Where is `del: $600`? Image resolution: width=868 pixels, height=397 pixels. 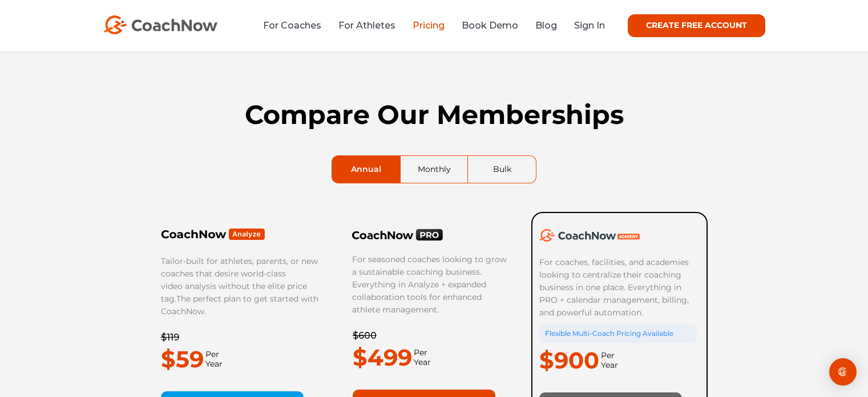
del: $600 is located at coordinates (365, 335).